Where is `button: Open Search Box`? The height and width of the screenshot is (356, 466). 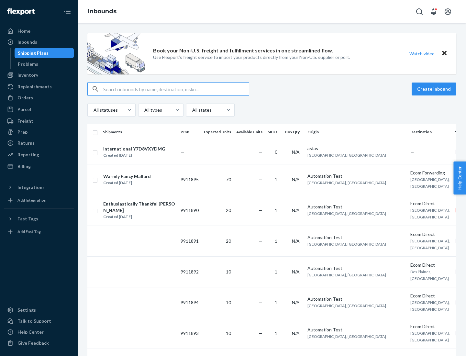 button: Open Search Box is located at coordinates (419, 12).